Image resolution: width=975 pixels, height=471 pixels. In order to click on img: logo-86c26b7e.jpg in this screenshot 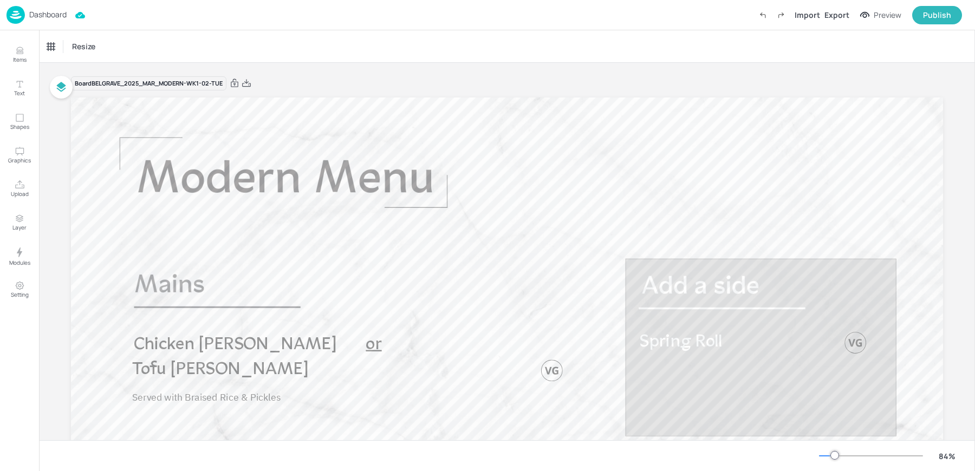, I will do `click(16, 15)`.